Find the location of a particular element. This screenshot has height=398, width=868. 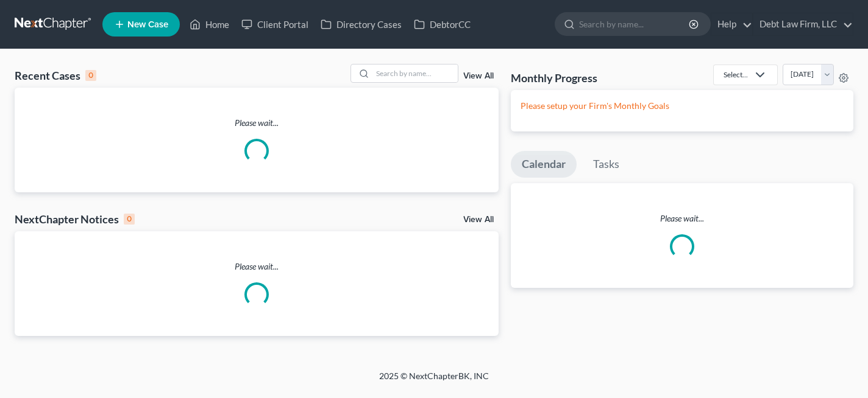

a: DebtorCC is located at coordinates (442, 24).